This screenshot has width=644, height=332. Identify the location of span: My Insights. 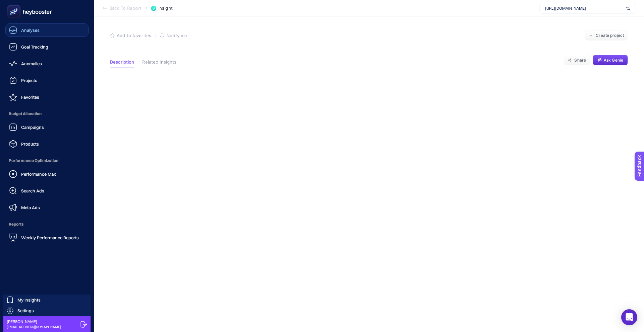
(29, 300).